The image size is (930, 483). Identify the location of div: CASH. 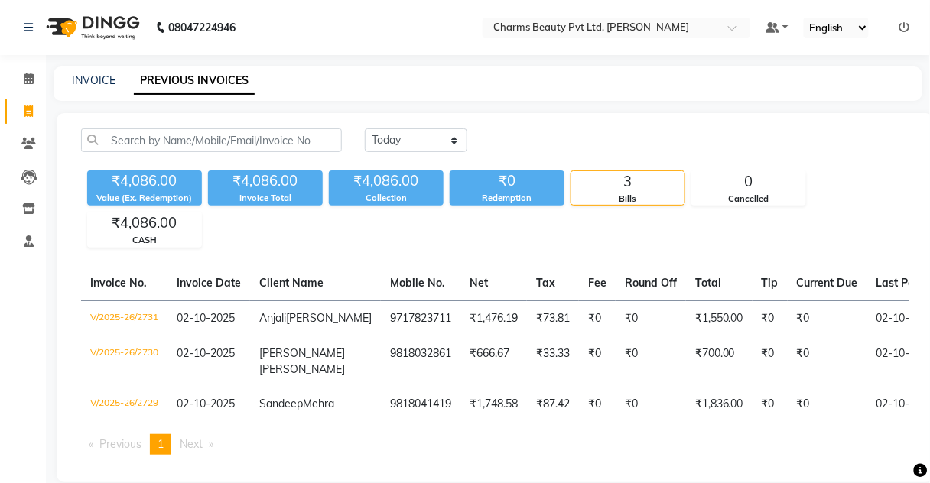
(145, 240).